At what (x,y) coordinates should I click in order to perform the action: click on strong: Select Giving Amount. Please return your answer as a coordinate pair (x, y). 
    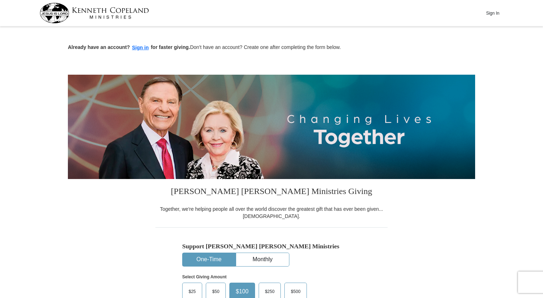
    Looking at the image, I should click on (204, 277).